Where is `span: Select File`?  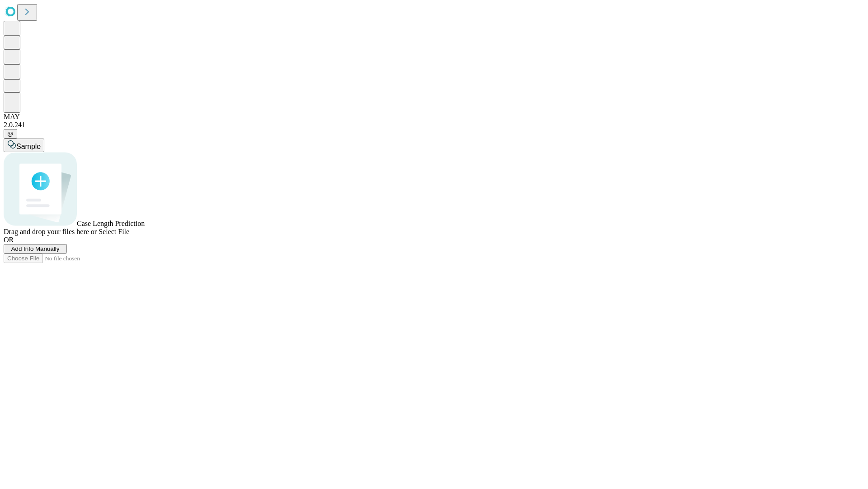 span: Select File is located at coordinates (114, 231).